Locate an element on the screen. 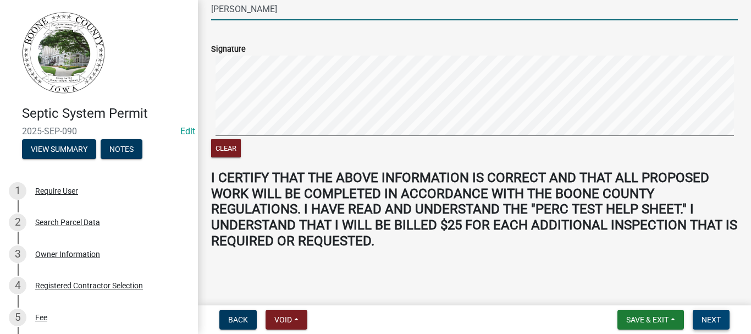 This screenshot has width=751, height=334. div: 2 is located at coordinates (18, 222).